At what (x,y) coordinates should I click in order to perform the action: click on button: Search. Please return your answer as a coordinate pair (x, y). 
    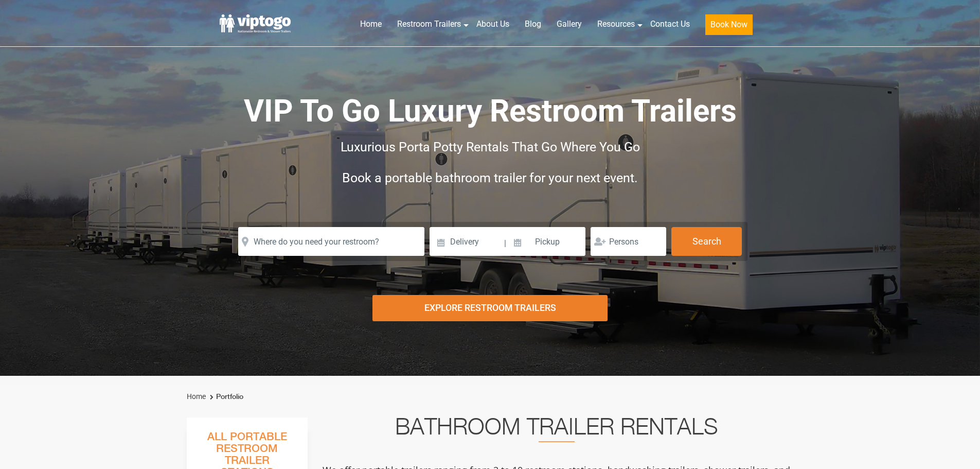
    Looking at the image, I should click on (706, 241).